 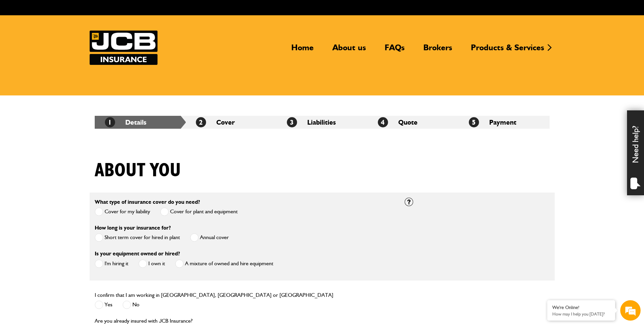 I want to click on a: Home, so click(x=303, y=50).